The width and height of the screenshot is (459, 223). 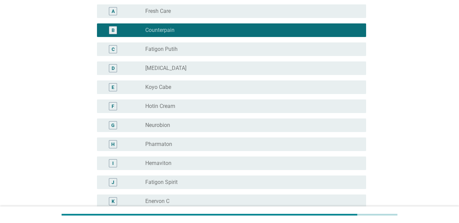 I want to click on div: B, so click(x=113, y=30).